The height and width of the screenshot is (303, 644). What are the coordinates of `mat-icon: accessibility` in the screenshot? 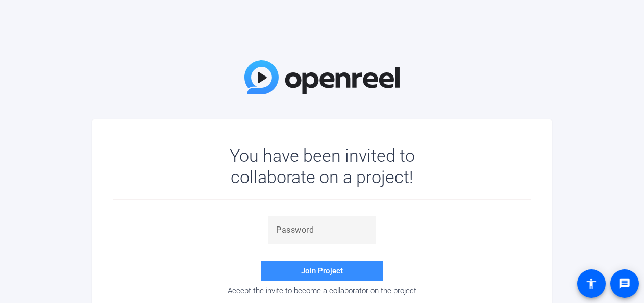 It's located at (591, 284).